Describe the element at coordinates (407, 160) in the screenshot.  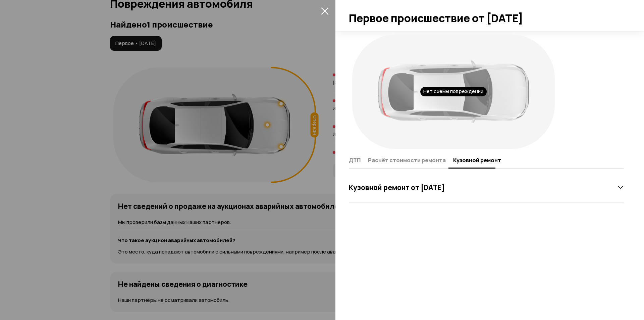
I see `span: Расчёт стоимости ремонта` at that location.